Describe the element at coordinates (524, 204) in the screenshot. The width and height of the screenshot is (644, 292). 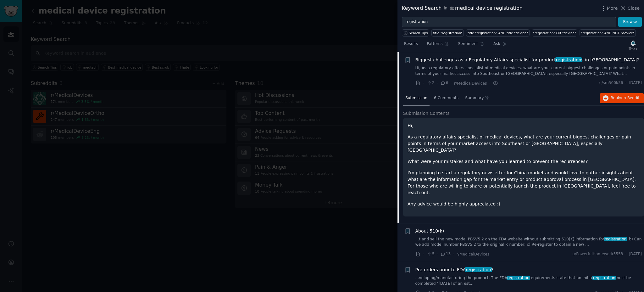
I see `p: Any advice would be highly appreciated :)` at that location.